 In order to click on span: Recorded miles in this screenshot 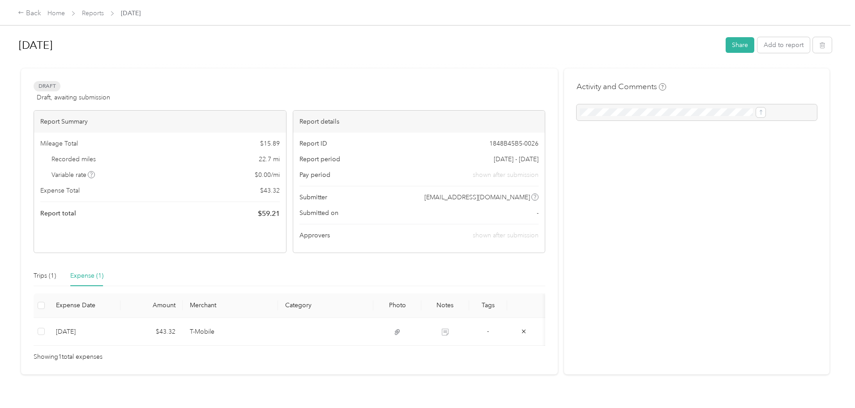, I will do `click(73, 159)`.